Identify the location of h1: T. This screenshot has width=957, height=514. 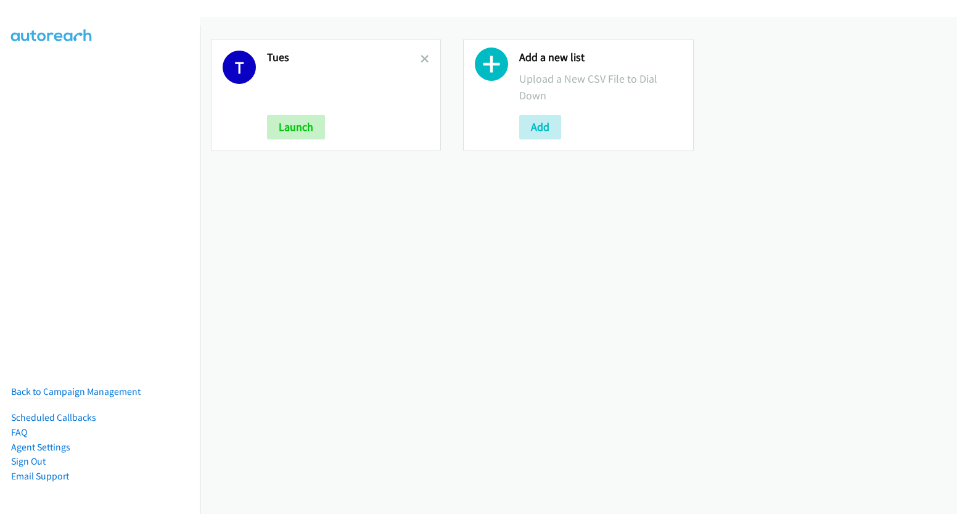
(239, 67).